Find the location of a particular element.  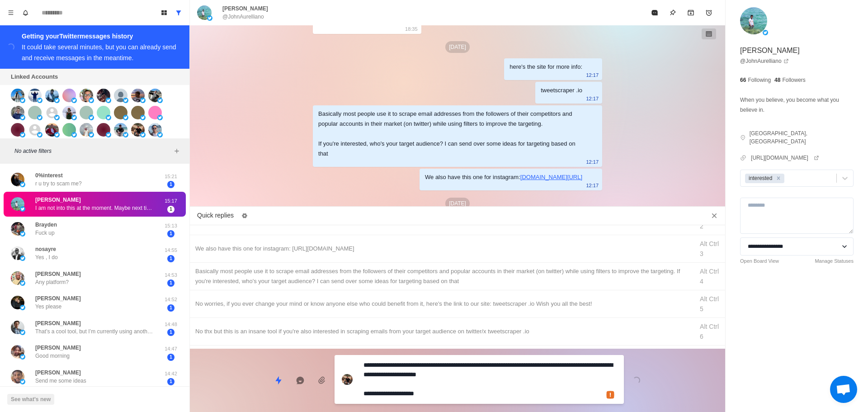

button: Archive is located at coordinates (691, 13).